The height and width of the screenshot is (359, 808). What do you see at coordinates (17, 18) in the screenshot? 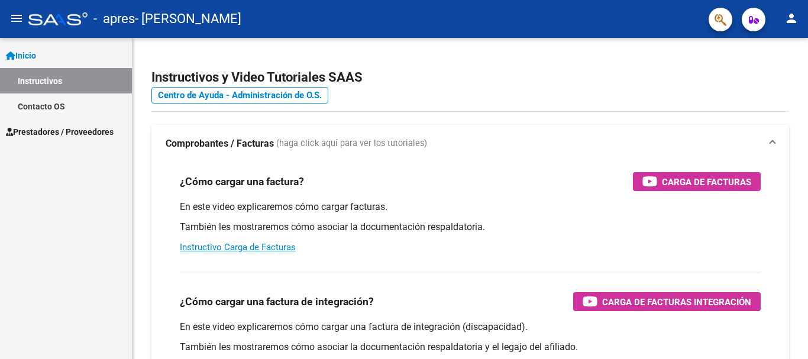
I see `mat-icon: menu` at bounding box center [17, 18].